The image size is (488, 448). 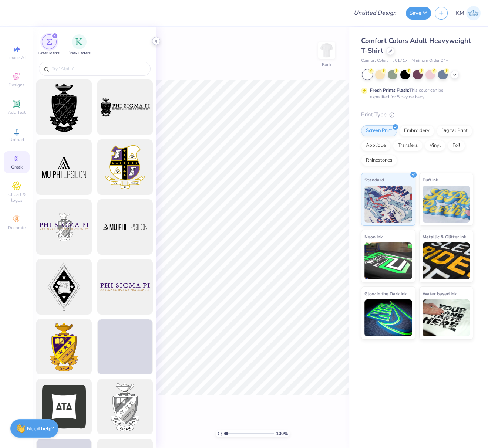 I want to click on span: Metallic & Glitter Ink, so click(x=444, y=237).